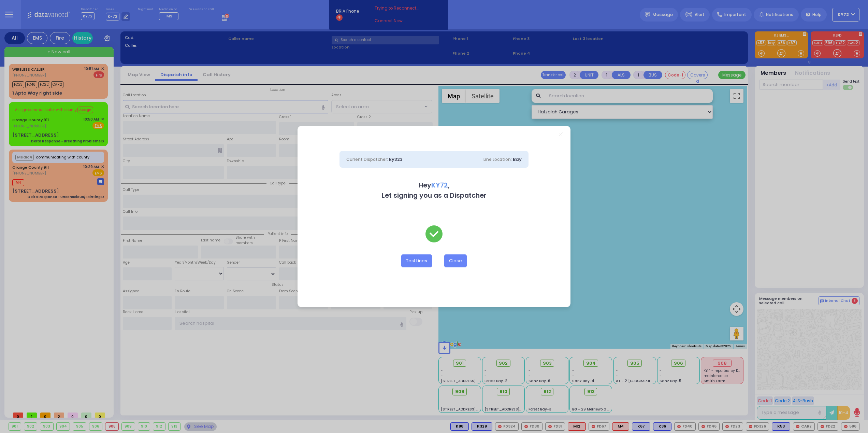 The image size is (868, 433). Describe the element at coordinates (498, 160) in the screenshot. I see `span: Line Location:` at that location.